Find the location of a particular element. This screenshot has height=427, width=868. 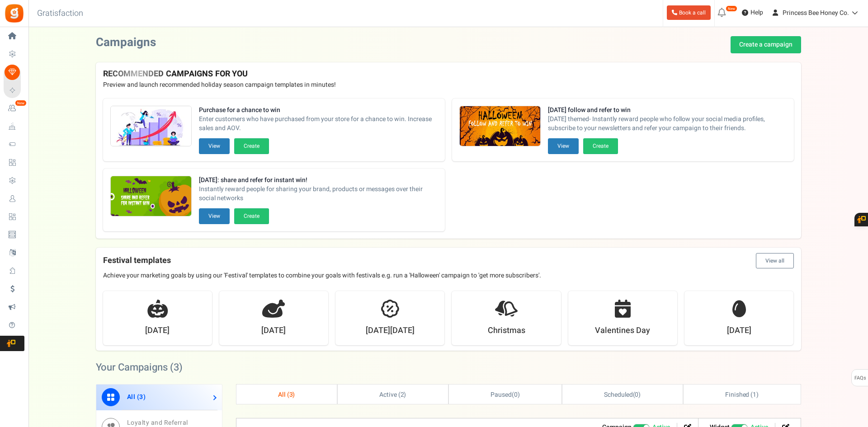

a: Create a campaign is located at coordinates (765, 45).